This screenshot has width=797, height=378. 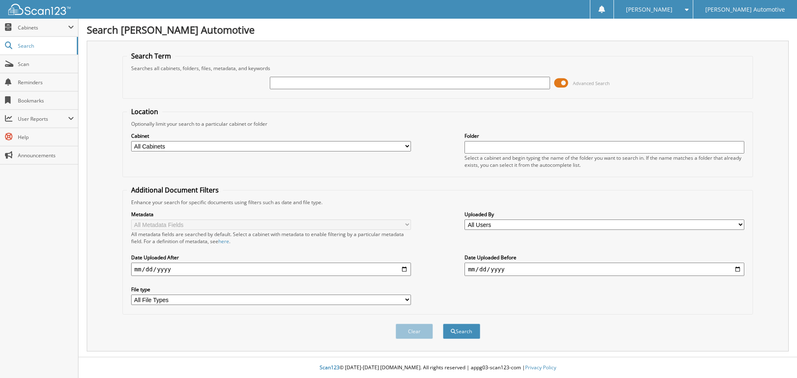 What do you see at coordinates (540, 367) in the screenshot?
I see `a: Privacy Policy` at bounding box center [540, 367].